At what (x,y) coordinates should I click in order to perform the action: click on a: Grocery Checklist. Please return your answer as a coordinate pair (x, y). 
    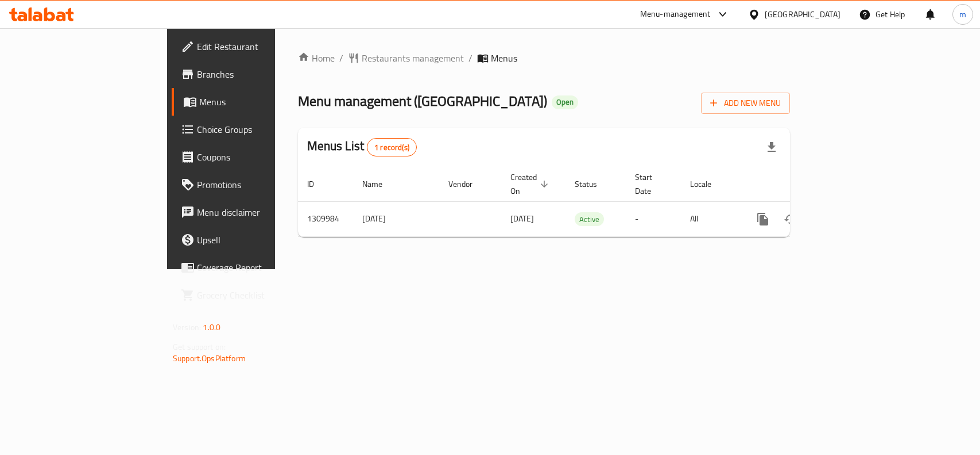
    Looking at the image, I should click on (251, 295).